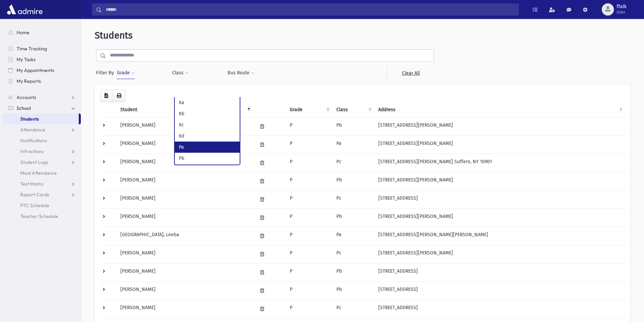  I want to click on button: Print, so click(119, 96).